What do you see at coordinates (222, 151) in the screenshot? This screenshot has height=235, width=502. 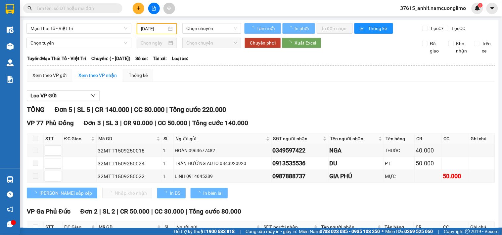 I see `div: HOÀN 0963677482` at bounding box center [222, 151].